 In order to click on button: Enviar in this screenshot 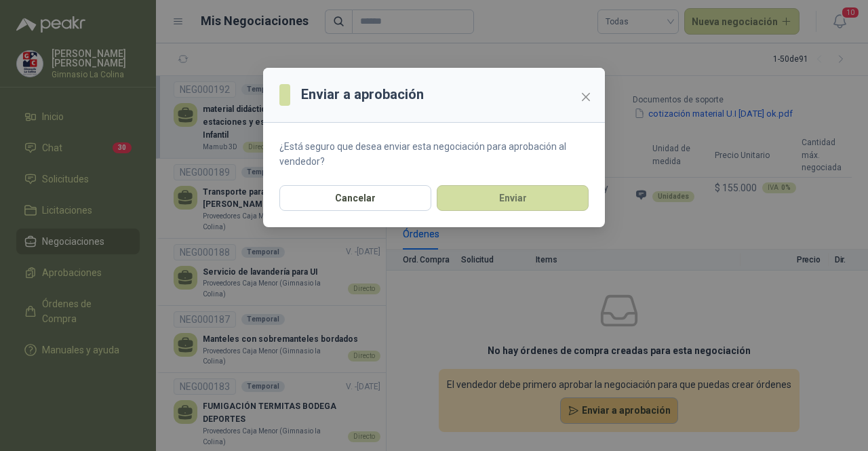, I will do `click(513, 198)`.